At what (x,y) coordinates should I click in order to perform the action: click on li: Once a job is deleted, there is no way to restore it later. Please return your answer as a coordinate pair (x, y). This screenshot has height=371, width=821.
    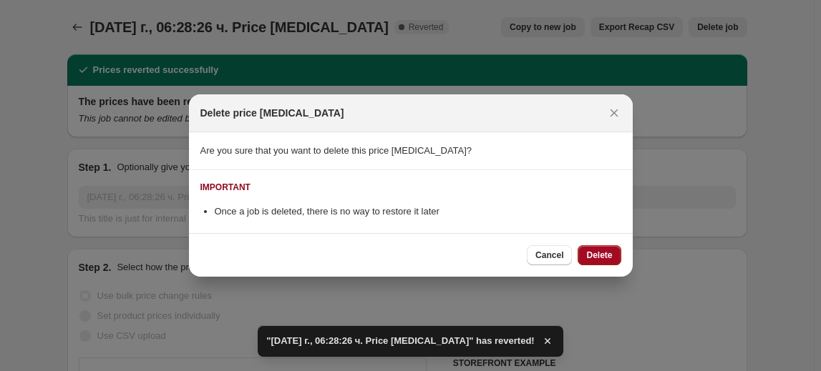
    Looking at the image, I should click on (418, 212).